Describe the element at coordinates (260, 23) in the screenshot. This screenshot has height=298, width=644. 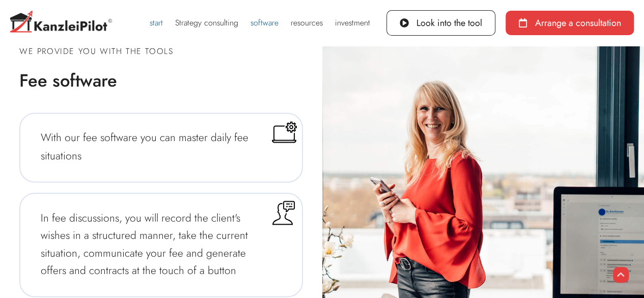
I see `nav: menu` at that location.